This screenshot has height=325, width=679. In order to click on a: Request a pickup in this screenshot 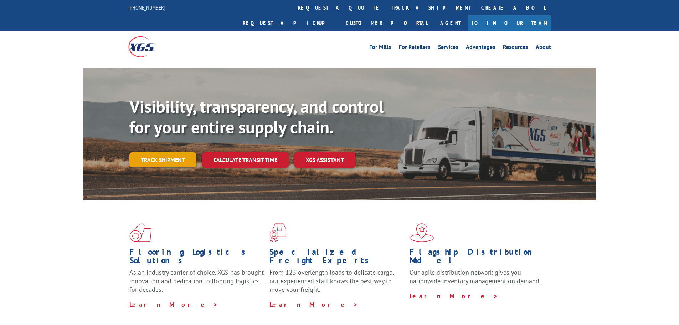, I will do `click(289, 23)`.